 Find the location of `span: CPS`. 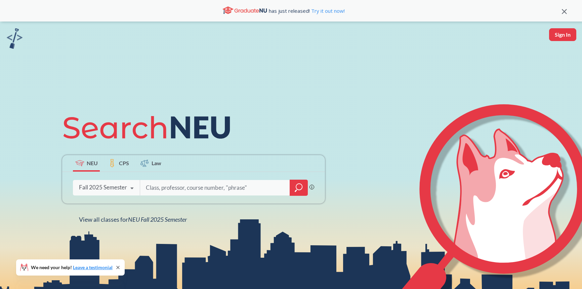

span: CPS is located at coordinates (124, 163).